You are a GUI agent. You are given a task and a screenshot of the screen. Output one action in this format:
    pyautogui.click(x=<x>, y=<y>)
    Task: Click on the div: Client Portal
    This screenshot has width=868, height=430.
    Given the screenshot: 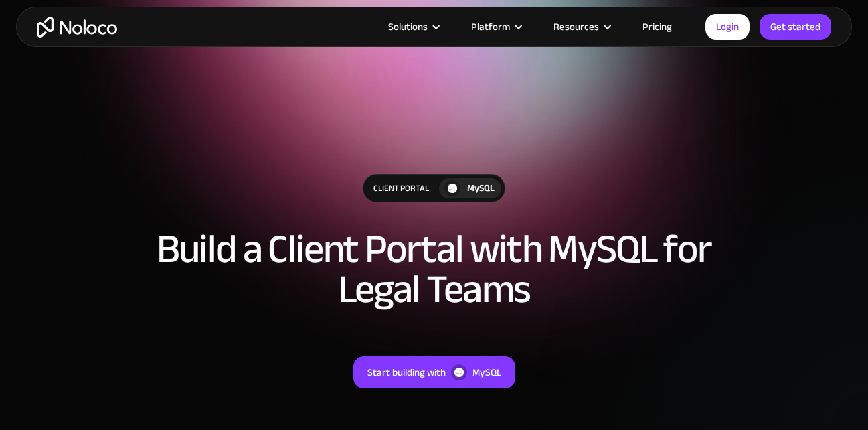 What is the action you would take?
    pyautogui.click(x=401, y=188)
    